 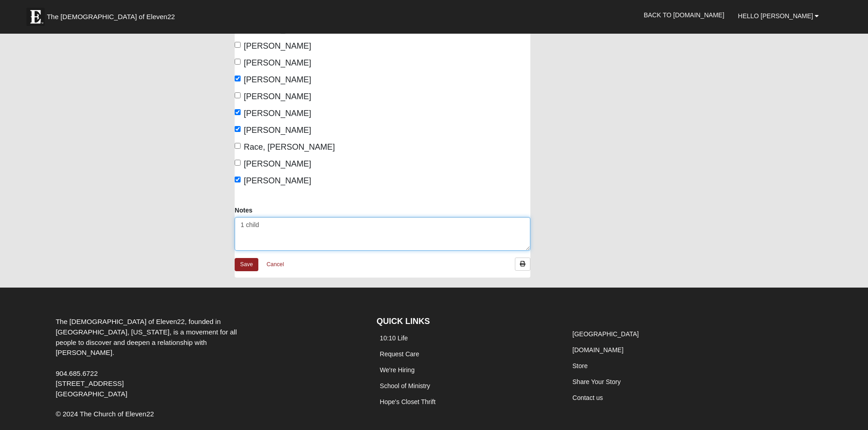 What do you see at coordinates (596, 382) in the screenshot?
I see `a: Share Your Story` at bounding box center [596, 382].